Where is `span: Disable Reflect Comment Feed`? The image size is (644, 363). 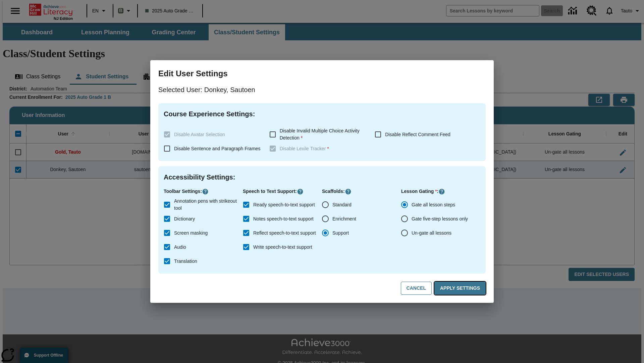 span: Disable Reflect Comment Feed is located at coordinates (418, 135).